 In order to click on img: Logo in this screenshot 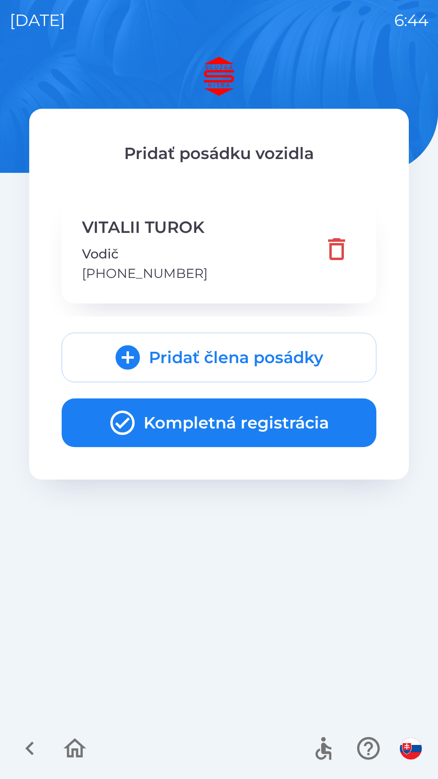, I will do `click(219, 76)`.